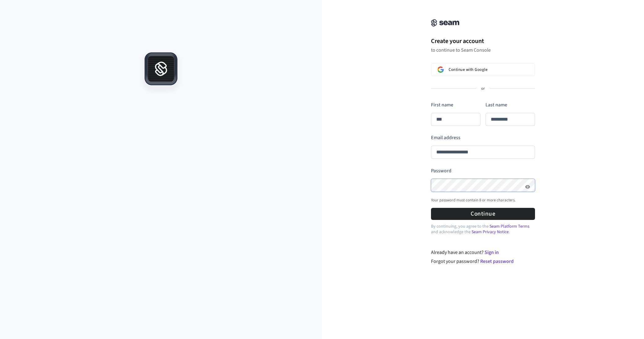  What do you see at coordinates (483, 229) in the screenshot?
I see `p: By continuing, you agree to the and acknowledge the .` at bounding box center [483, 229].